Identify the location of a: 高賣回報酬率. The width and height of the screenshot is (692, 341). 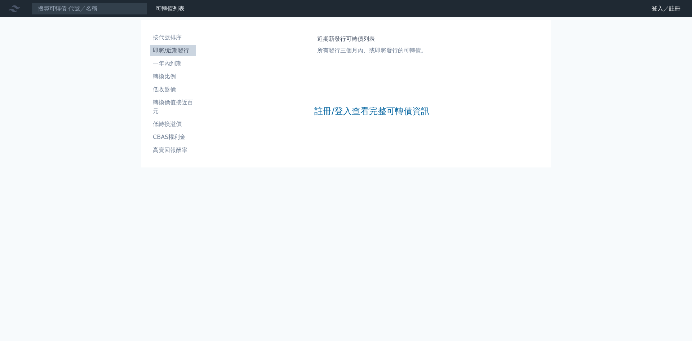
(173, 150).